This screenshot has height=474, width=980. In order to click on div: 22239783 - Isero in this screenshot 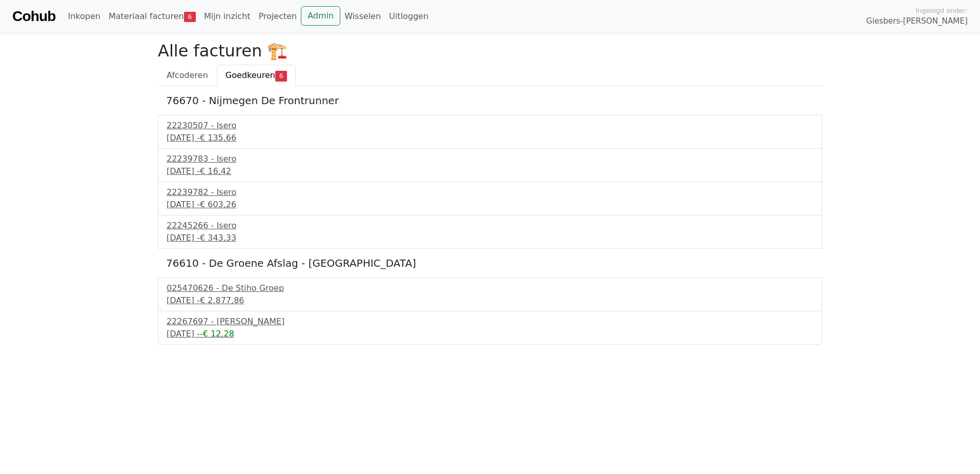, I will do `click(490, 159)`.